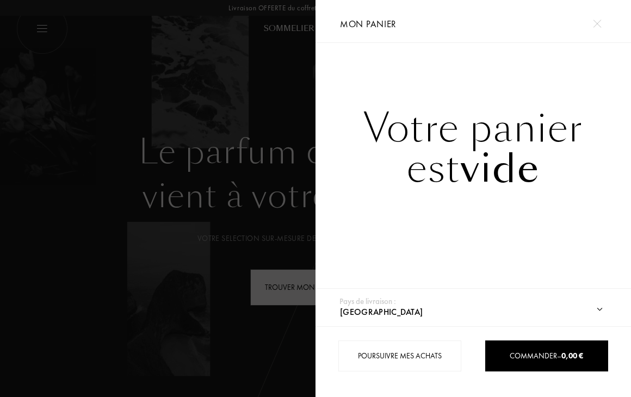 This screenshot has width=631, height=397. What do you see at coordinates (400, 356) in the screenshot?
I see `div: Poursuivre mes achats` at bounding box center [400, 356].